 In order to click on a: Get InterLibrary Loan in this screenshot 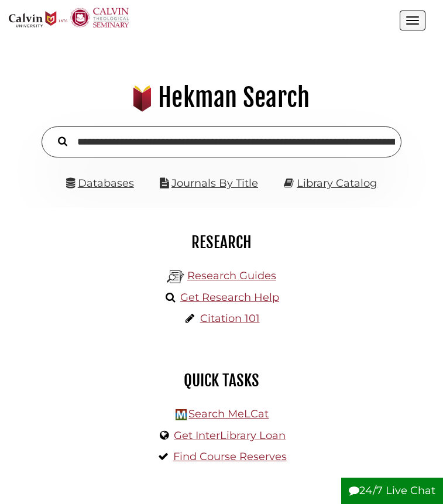, I will do `click(230, 436)`.